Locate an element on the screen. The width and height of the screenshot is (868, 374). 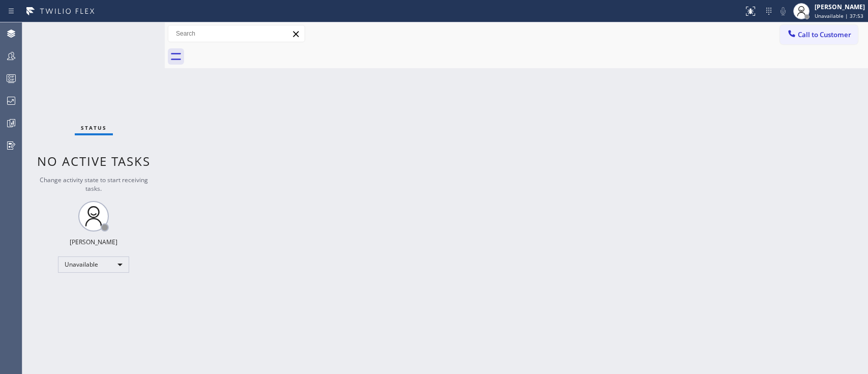
span: Change activity state to start receiving tasks. is located at coordinates (93, 184).